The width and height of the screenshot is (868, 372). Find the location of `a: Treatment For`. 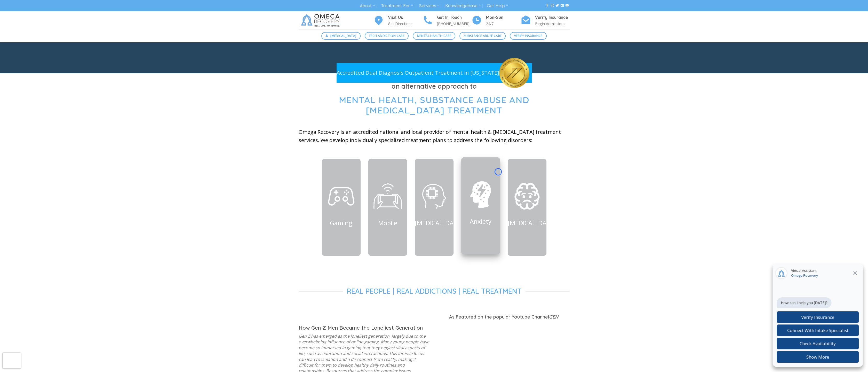

a: Treatment For is located at coordinates (397, 6).